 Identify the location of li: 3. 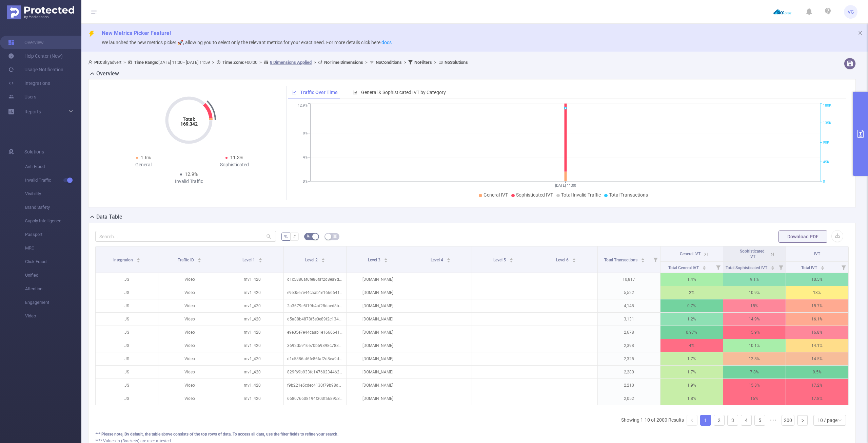
(733, 421).